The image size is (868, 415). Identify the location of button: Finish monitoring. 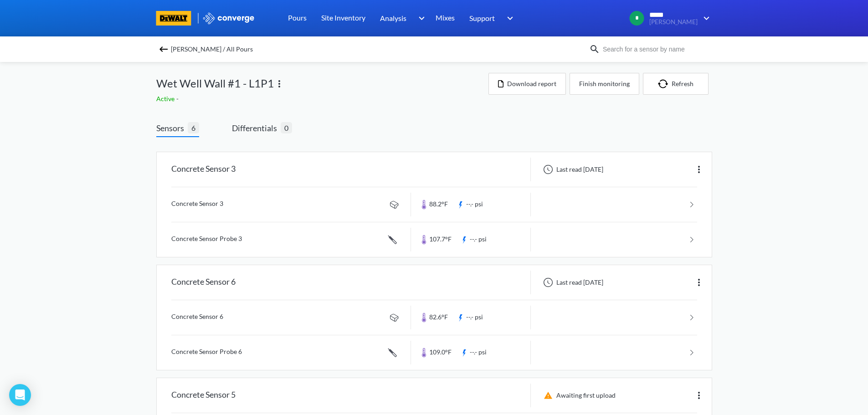
(604, 84).